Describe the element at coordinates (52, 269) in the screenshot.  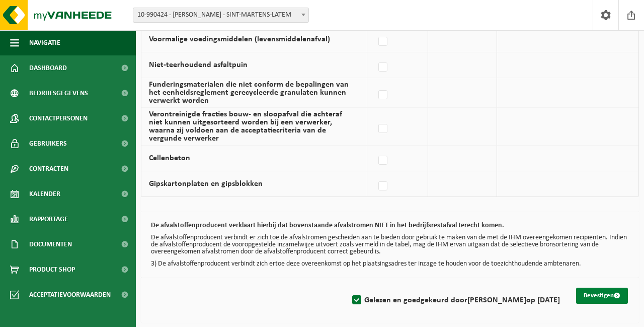
I see `span: Product Shop` at that location.